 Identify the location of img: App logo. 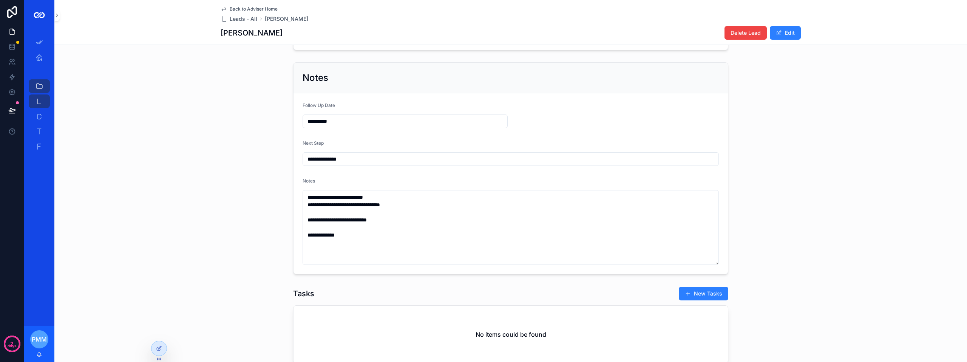
(39, 15).